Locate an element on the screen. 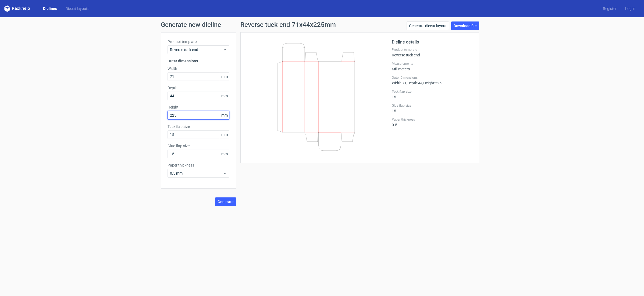 The height and width of the screenshot is (296, 644). h1: Reverse tuck end 71x44x225mm is located at coordinates (288, 25).